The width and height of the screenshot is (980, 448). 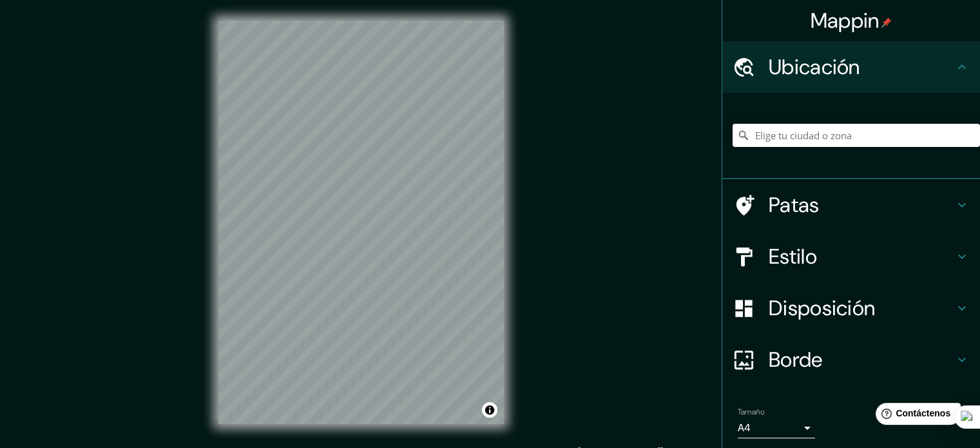 What do you see at coordinates (851, 67) in the screenshot?
I see `div: Ubicación` at bounding box center [851, 67].